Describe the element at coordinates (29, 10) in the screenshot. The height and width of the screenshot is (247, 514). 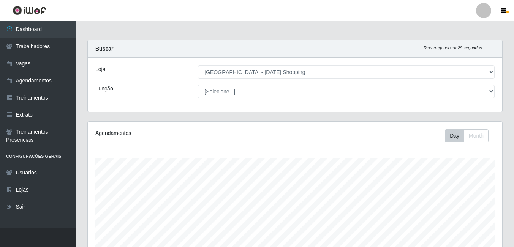
I see `img: CoreUI Logo` at that location.